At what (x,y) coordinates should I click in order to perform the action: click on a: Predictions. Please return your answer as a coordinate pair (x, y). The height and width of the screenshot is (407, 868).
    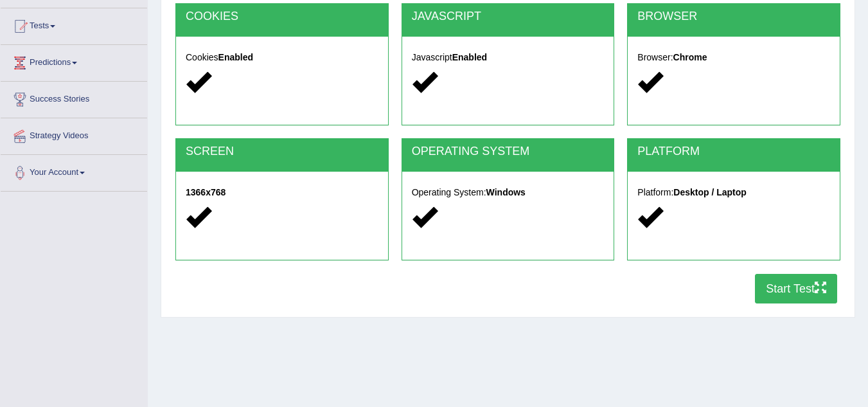
    Looking at the image, I should click on (74, 61).